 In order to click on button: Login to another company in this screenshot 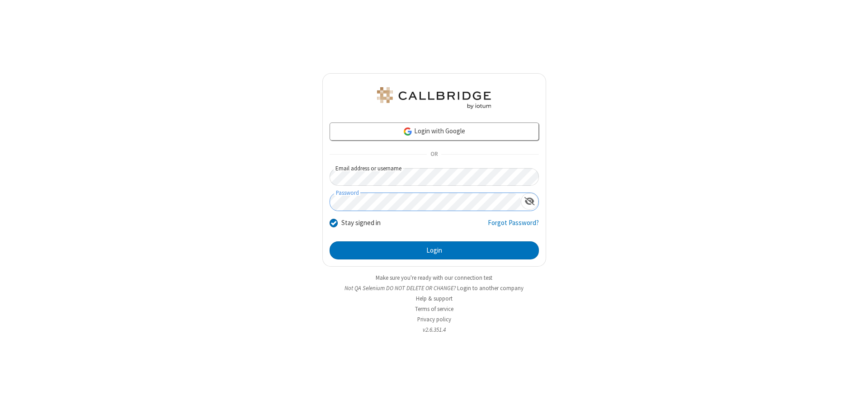, I will do `click(490, 288)`.